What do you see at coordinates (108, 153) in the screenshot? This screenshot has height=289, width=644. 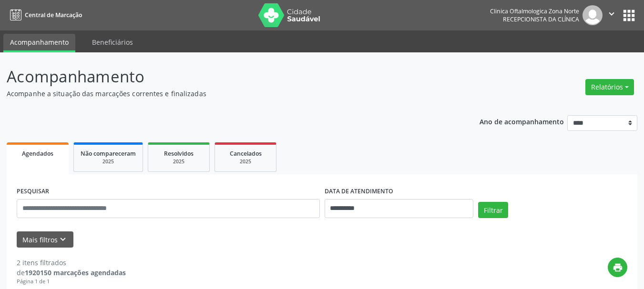 I see `span: Não compareceram` at bounding box center [108, 153].